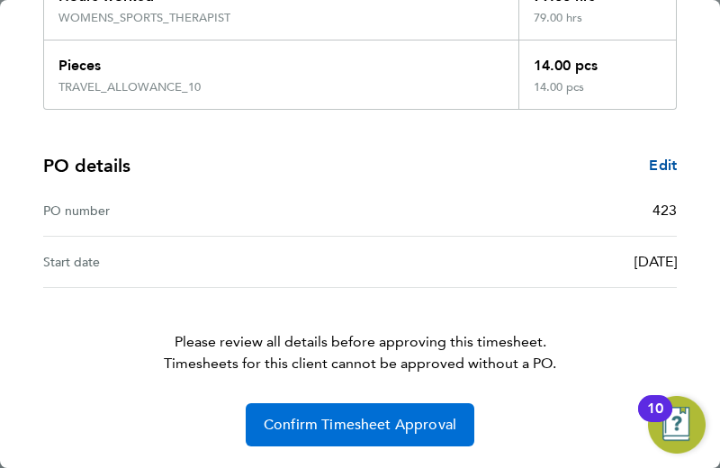  I want to click on div: 79.00 hrs, so click(598, 25).